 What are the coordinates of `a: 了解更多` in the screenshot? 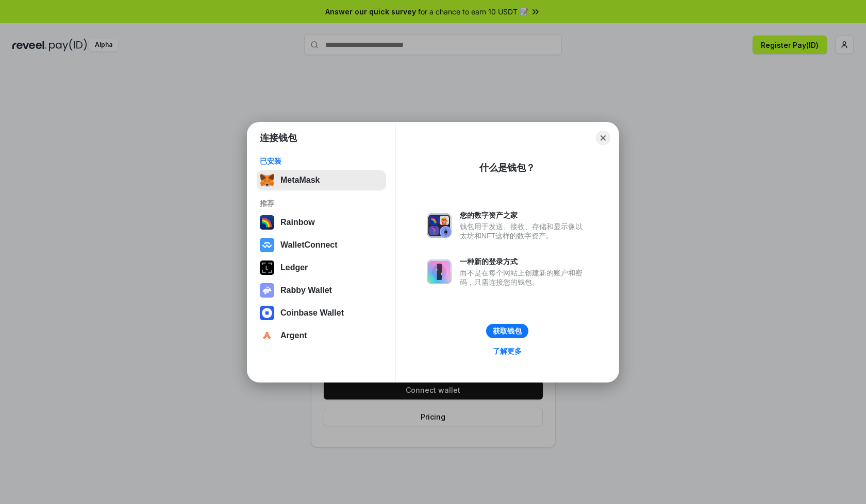 It's located at (507, 352).